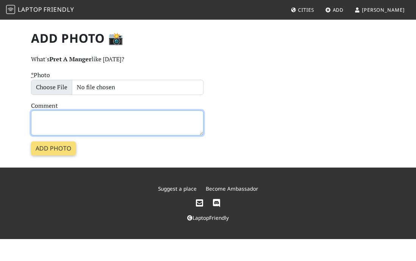  Describe the element at coordinates (32, 75) in the screenshot. I see `abbr: required` at that location.